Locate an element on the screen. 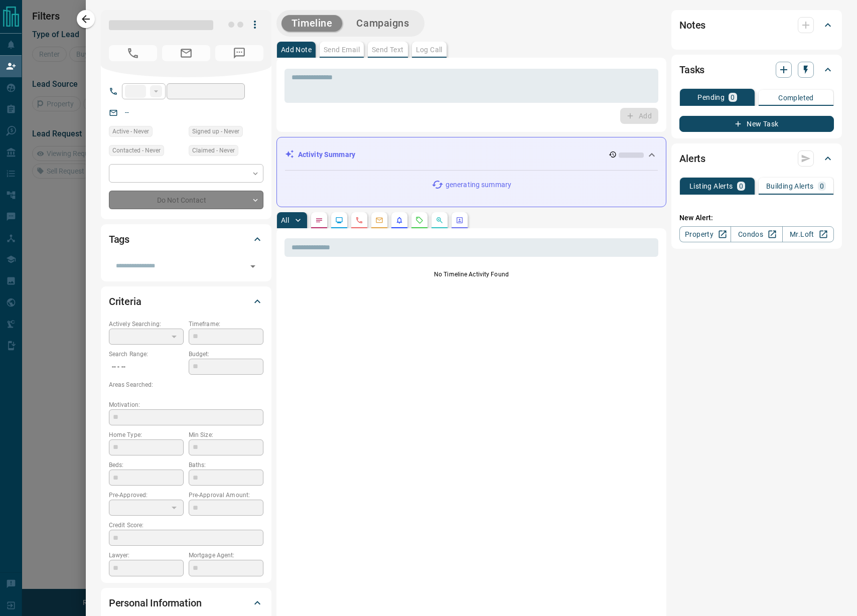 The image size is (857, 616). p: Completed is located at coordinates (796, 98).